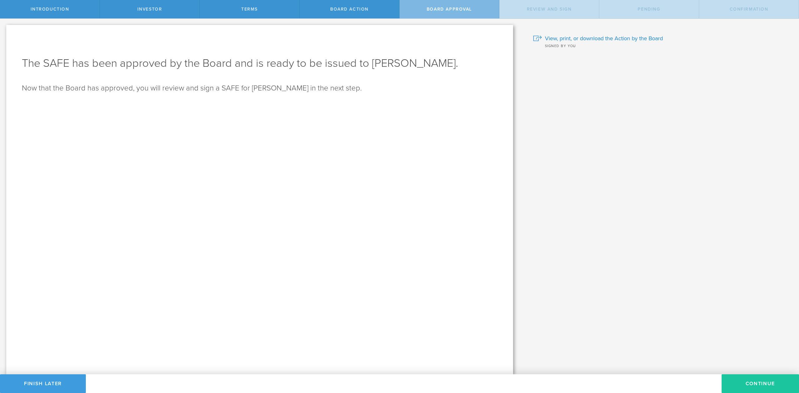 Image resolution: width=799 pixels, height=393 pixels. What do you see at coordinates (249, 9) in the screenshot?
I see `span: terms` at bounding box center [249, 9].